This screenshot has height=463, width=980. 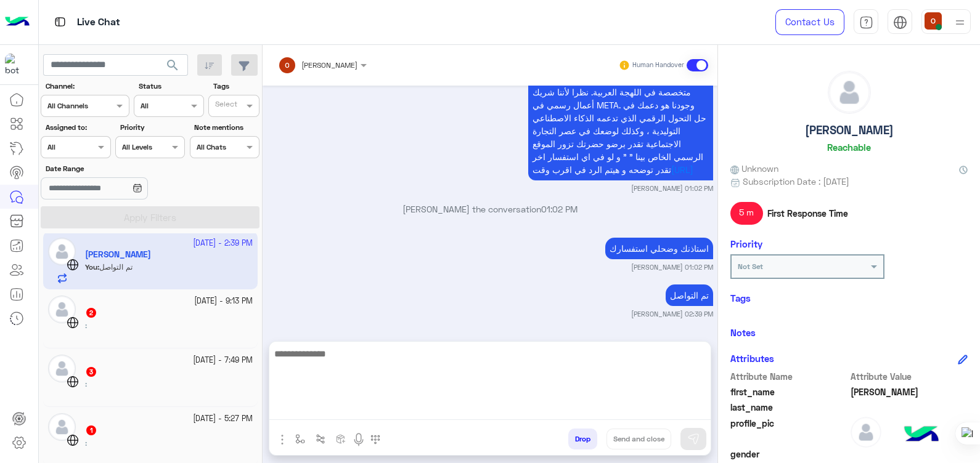 I want to click on span: last_name, so click(x=789, y=407).